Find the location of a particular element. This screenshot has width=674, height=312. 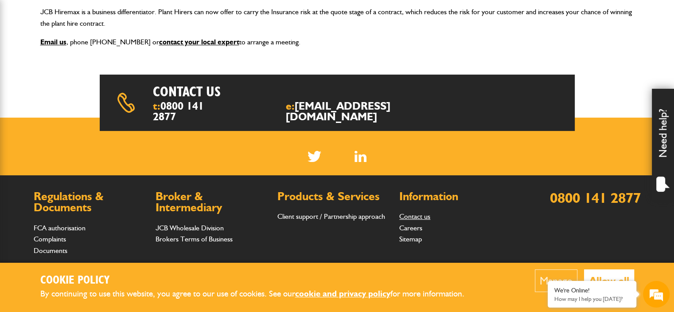

div: We're Online! is located at coordinates (592, 290).